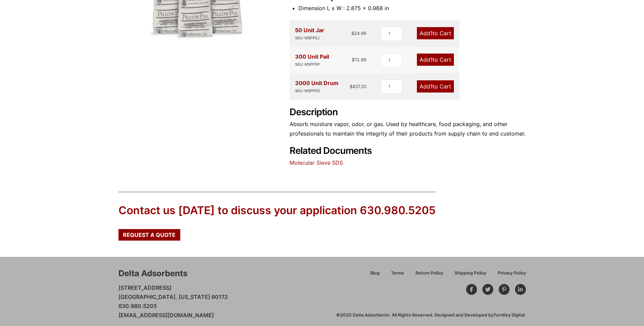 This screenshot has height=326, width=644. Describe the element at coordinates (398, 273) in the screenshot. I see `span: Terms` at that location.